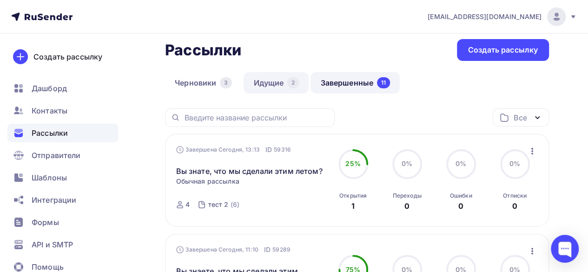  Describe the element at coordinates (208, 181) in the screenshot. I see `span: Обычная рассылка` at that location.